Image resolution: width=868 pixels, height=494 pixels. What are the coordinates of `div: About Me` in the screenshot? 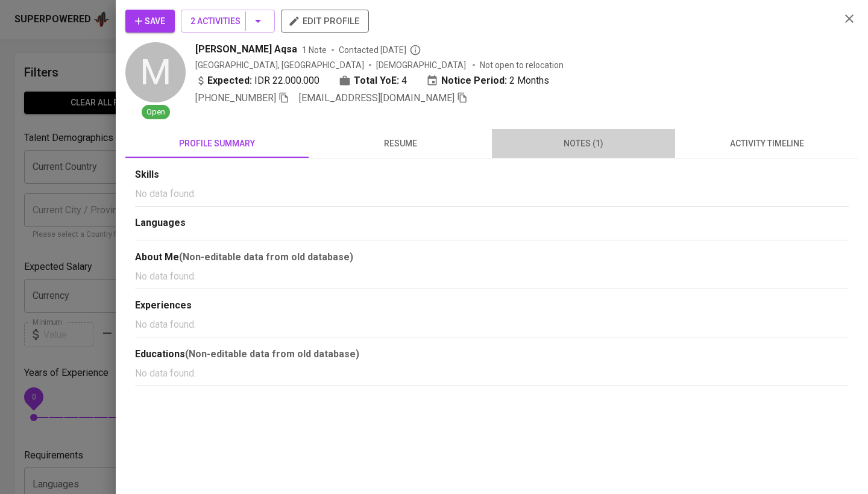 It's located at (492, 257).